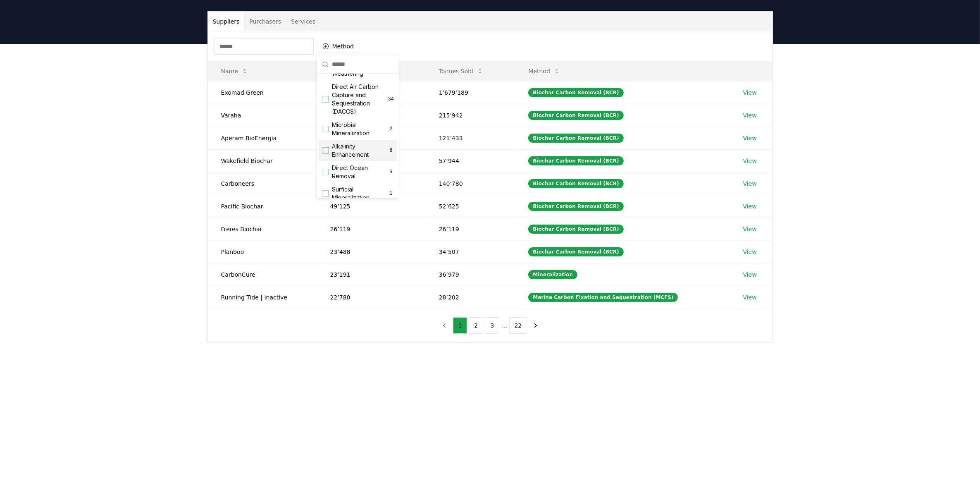  What do you see at coordinates (391, 194) in the screenshot?
I see `span: 1` at bounding box center [391, 194].